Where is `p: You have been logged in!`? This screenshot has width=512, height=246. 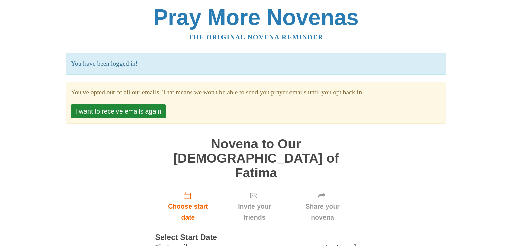
p: You have been logged in! is located at coordinates (256, 64).